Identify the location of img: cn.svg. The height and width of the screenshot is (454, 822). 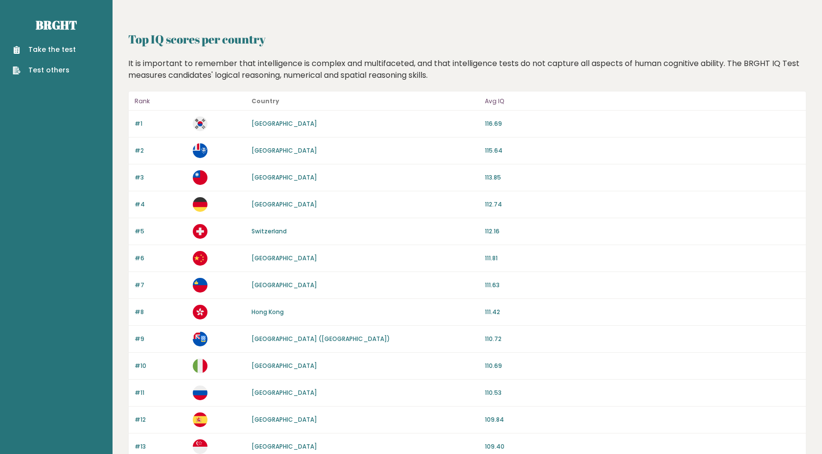
(200, 258).